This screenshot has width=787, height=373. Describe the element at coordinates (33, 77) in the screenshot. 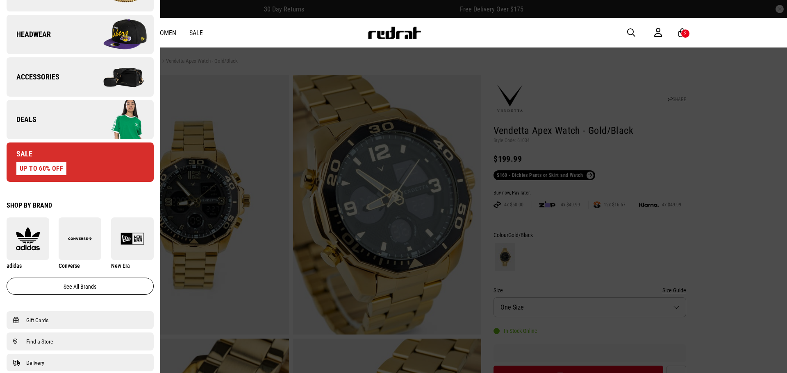

I see `span: Accessories` at that location.